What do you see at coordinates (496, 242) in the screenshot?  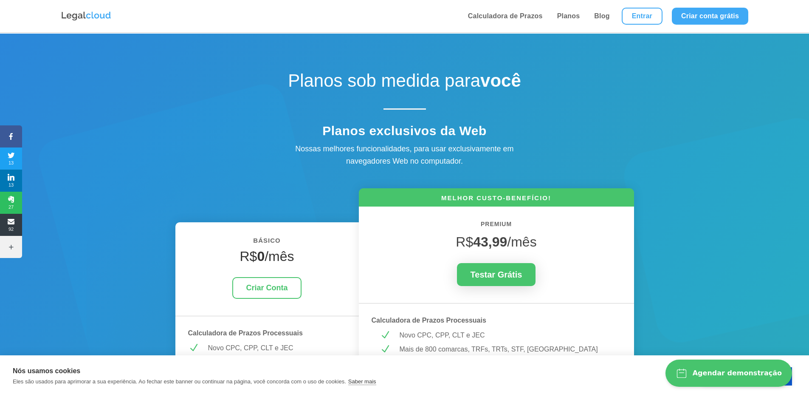 I see `span: R$ /mês` at bounding box center [496, 242].